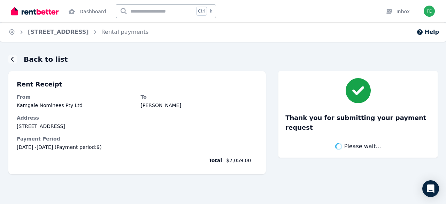 The width and height of the screenshot is (446, 204). Describe the element at coordinates (75, 105) in the screenshot. I see `dd: Kamgale Nominees Pty Ltd` at that location.